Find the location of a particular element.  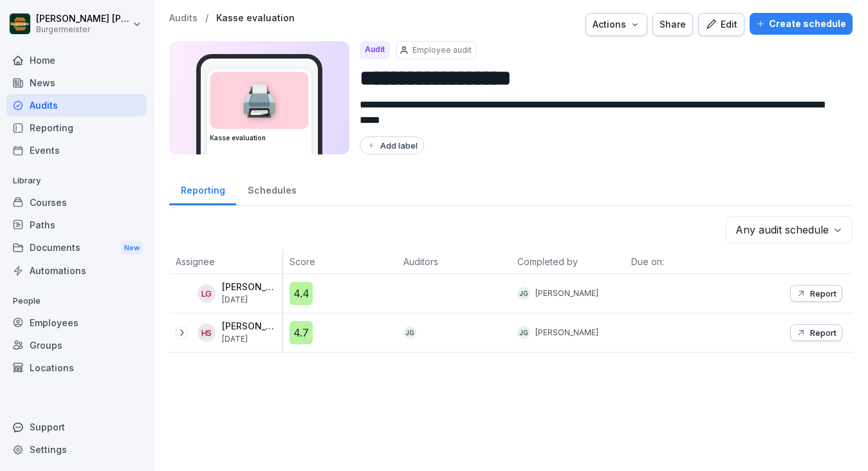

a: Groups is located at coordinates (76, 345).